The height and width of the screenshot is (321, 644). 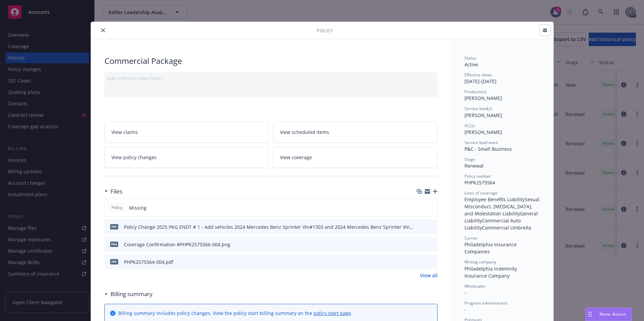 What do you see at coordinates (355, 157) in the screenshot?
I see `a: View coverage` at bounding box center [355, 157].